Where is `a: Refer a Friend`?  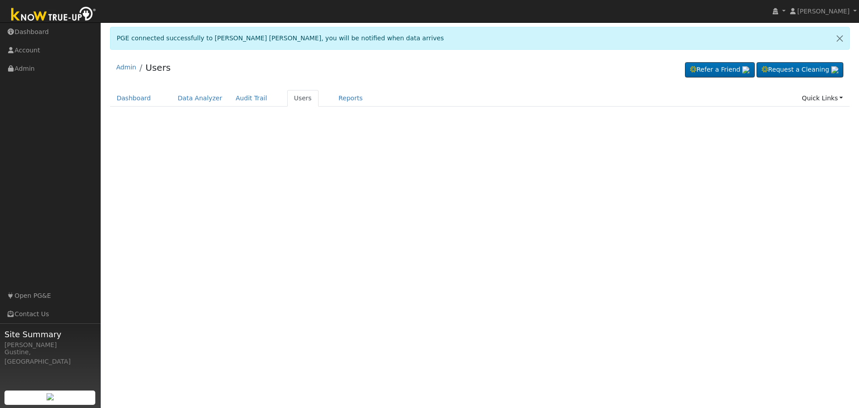
a: Refer a Friend is located at coordinates (720, 70).